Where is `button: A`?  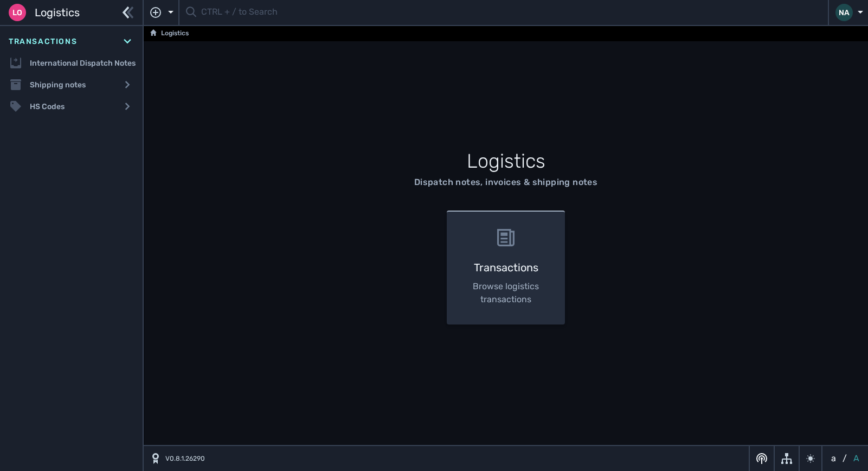 button: A is located at coordinates (856, 459).